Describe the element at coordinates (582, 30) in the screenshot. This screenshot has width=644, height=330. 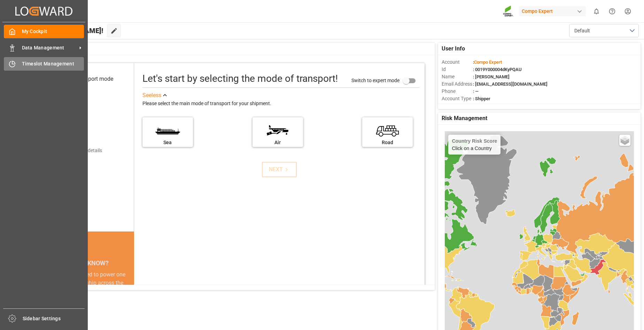
I see `span: Default` at that location.